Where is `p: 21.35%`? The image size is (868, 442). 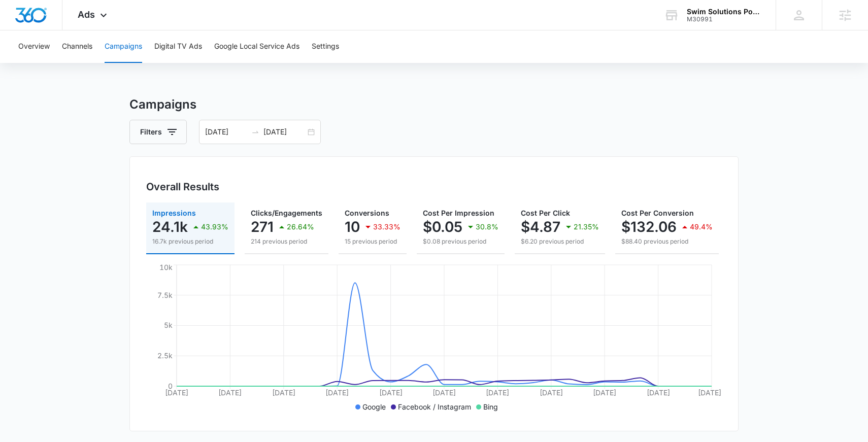
p: 21.35% is located at coordinates (586, 227).